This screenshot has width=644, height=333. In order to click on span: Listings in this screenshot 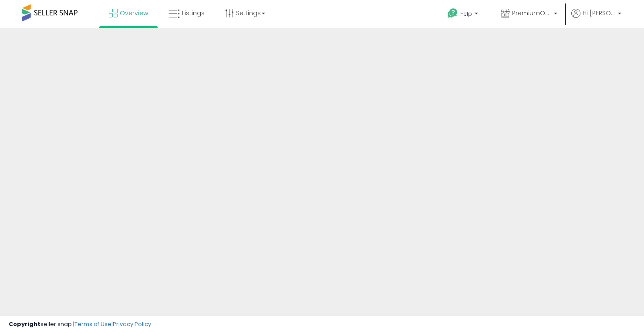, I will do `click(193, 13)`.